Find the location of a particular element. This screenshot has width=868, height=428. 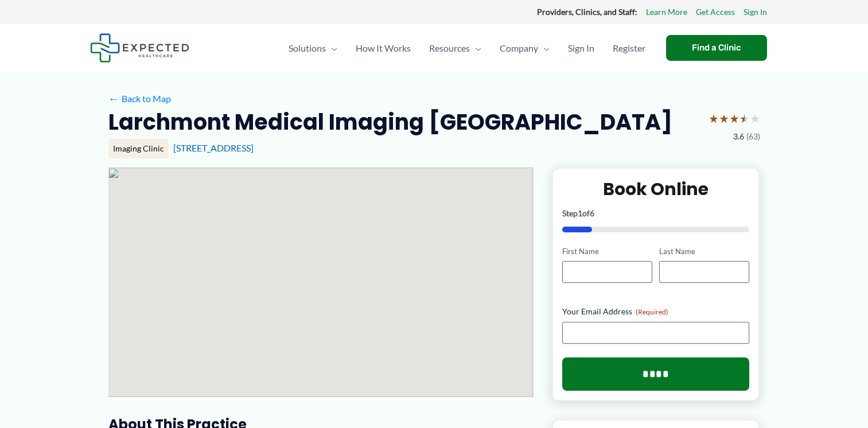

span: How It Works is located at coordinates (383, 48).